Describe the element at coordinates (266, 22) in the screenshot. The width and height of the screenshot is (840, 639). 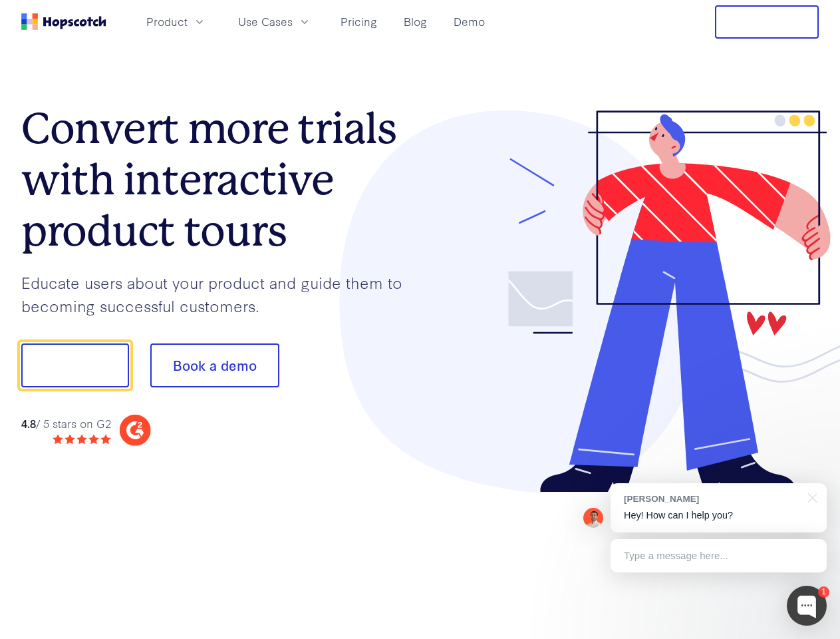
I see `span: Use Cases` at that location.